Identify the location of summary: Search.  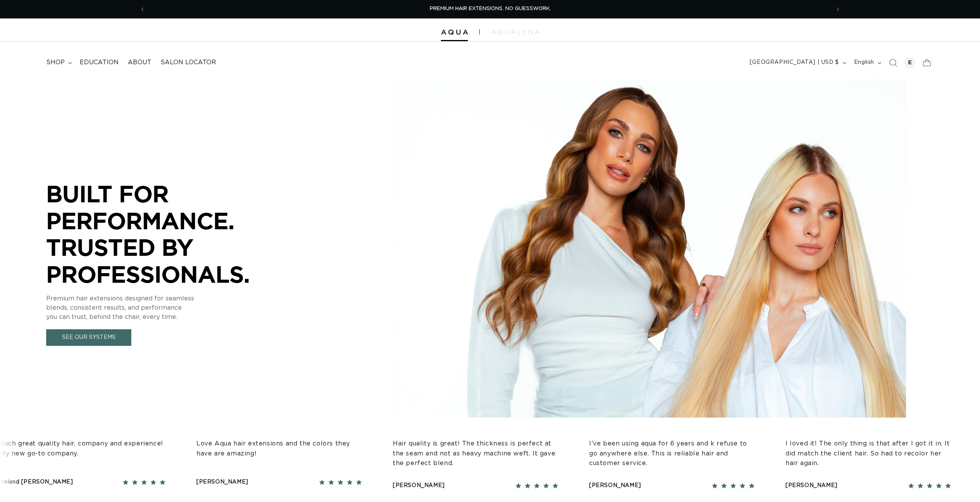
(892, 63).